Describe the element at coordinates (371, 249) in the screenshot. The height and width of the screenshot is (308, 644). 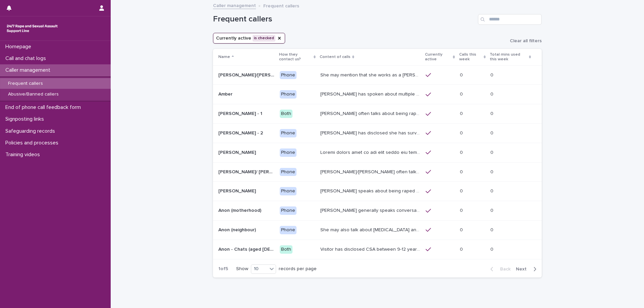
I see `p: Visitor has disclosed CSA between 9-12 years of age involving brother in law who lifted them out ...` at that location.